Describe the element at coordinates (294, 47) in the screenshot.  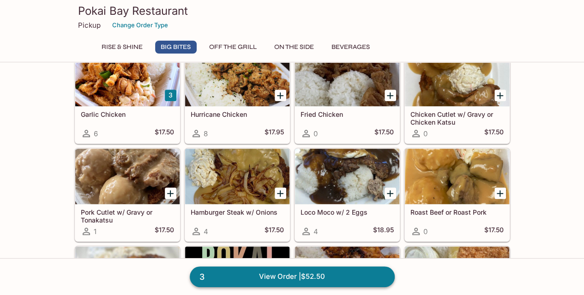
I see `button: On The Side` at that location.